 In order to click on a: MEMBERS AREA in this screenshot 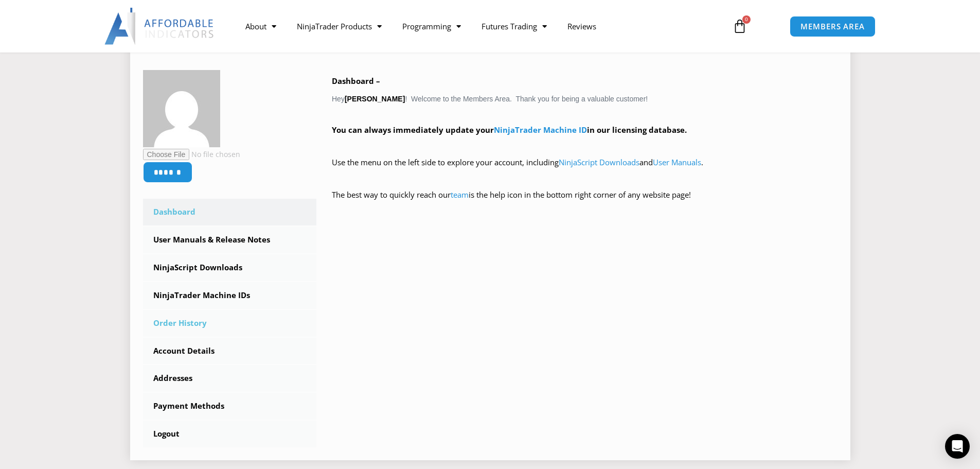, I will do `click(832, 27)`.